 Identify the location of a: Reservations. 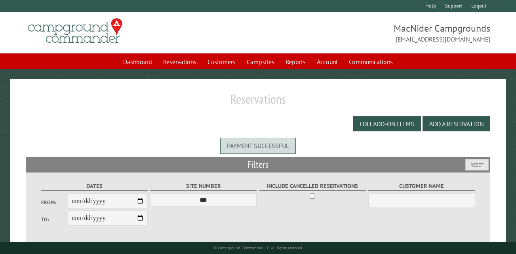
(180, 62).